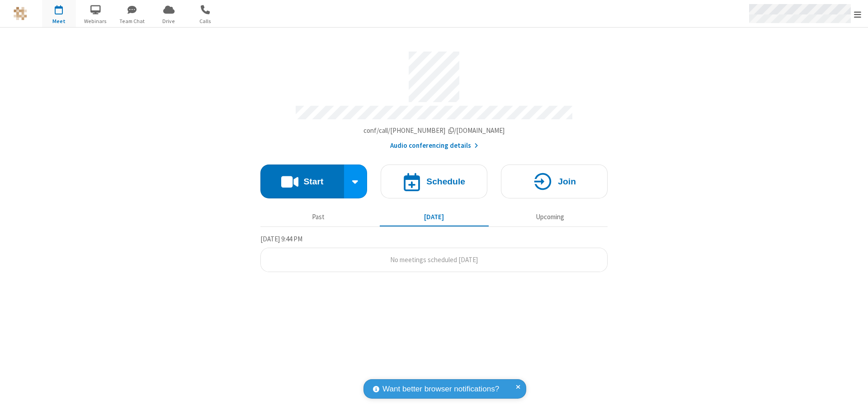  Describe the element at coordinates (95, 21) in the screenshot. I see `span: Webinars` at that location.